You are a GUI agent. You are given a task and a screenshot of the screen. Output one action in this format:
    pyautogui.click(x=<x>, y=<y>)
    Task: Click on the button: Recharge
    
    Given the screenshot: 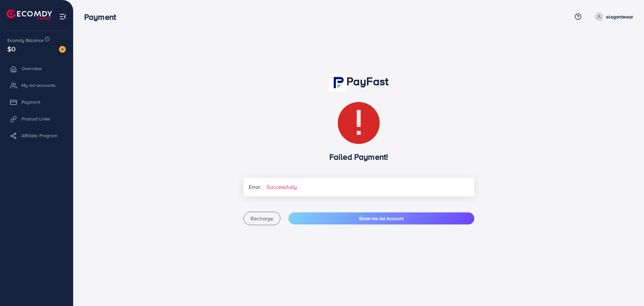 What is the action you would take?
    pyautogui.click(x=262, y=219)
    